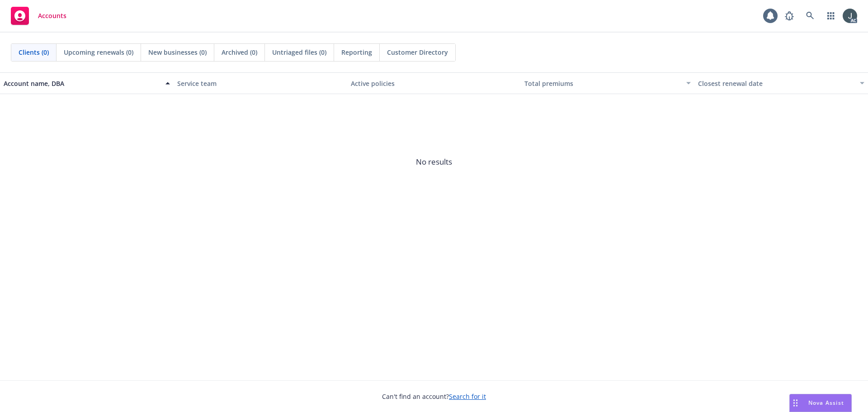  I want to click on span: Nova Assist, so click(825, 402).